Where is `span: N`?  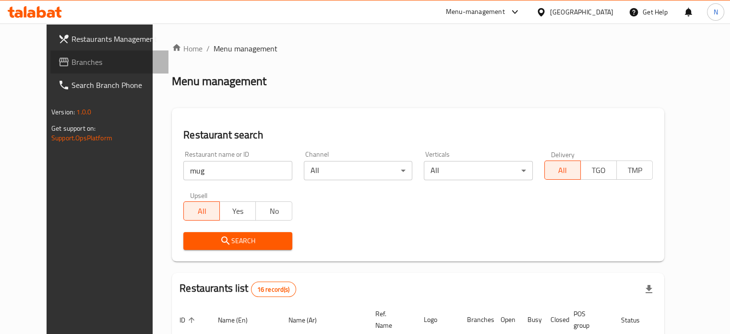 span: N is located at coordinates (715, 12).